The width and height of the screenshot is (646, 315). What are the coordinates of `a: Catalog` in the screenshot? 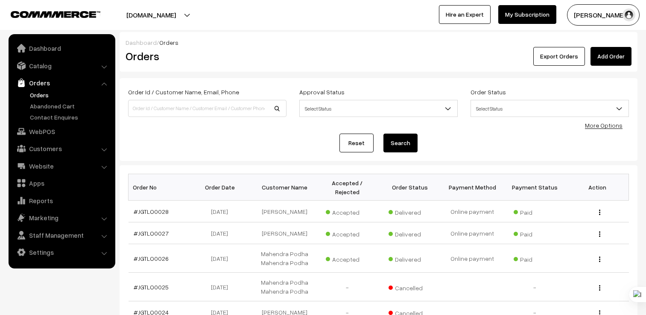 It's located at (62, 66).